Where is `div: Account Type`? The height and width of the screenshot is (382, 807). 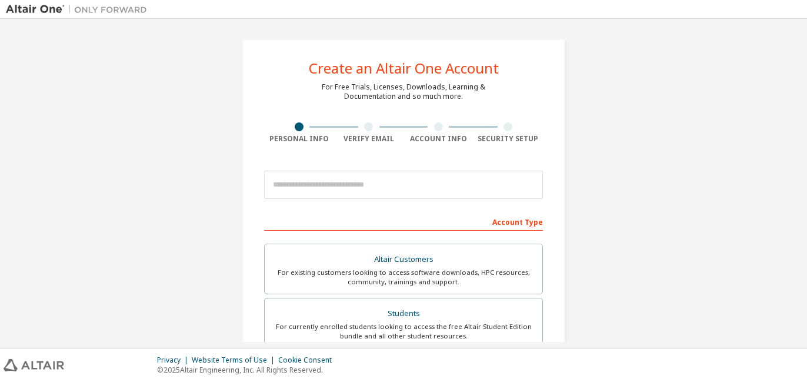 div: Account Type is located at coordinates (404, 221).